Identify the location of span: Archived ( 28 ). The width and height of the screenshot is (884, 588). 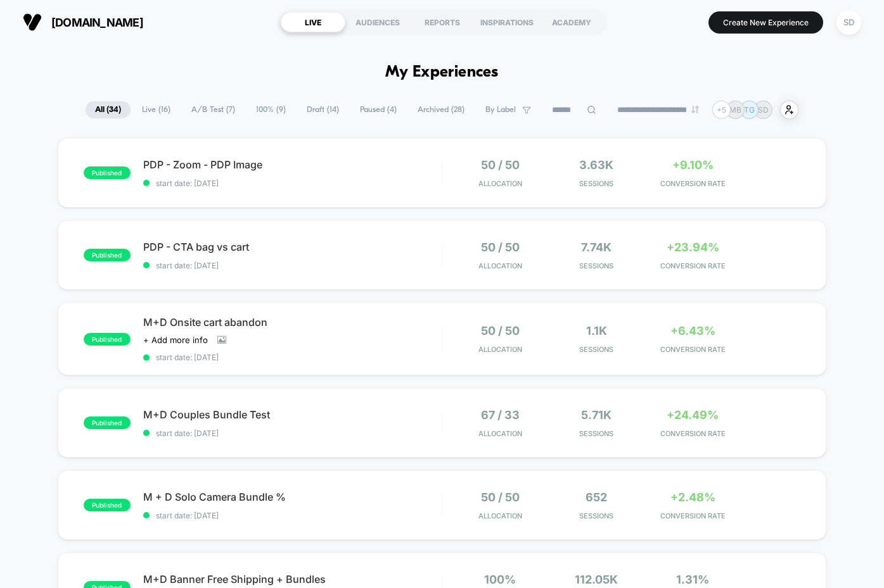
(441, 109).